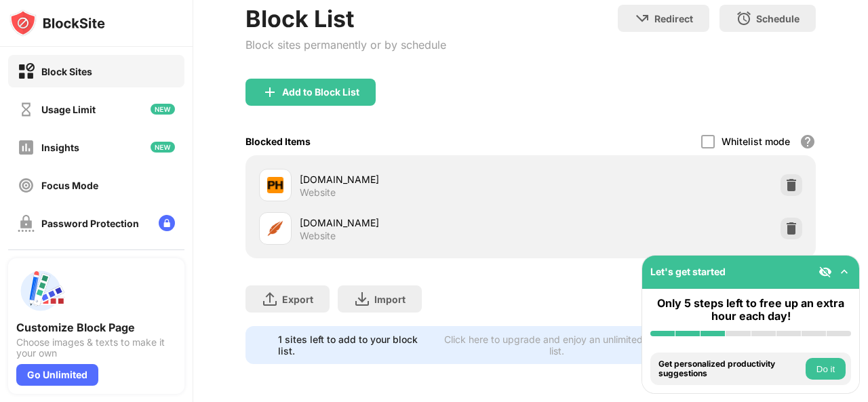 The height and width of the screenshot is (402, 868). What do you see at coordinates (673, 18) in the screenshot?
I see `div: Redirect` at bounding box center [673, 18].